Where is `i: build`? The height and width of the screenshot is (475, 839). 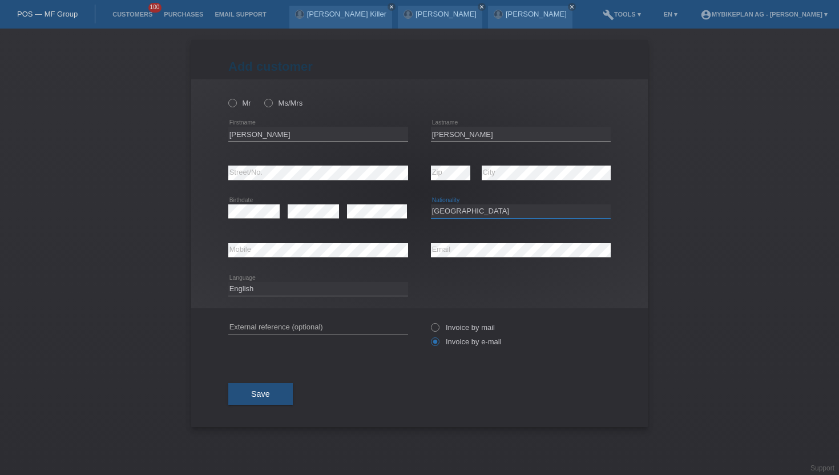 i: build is located at coordinates (608, 15).